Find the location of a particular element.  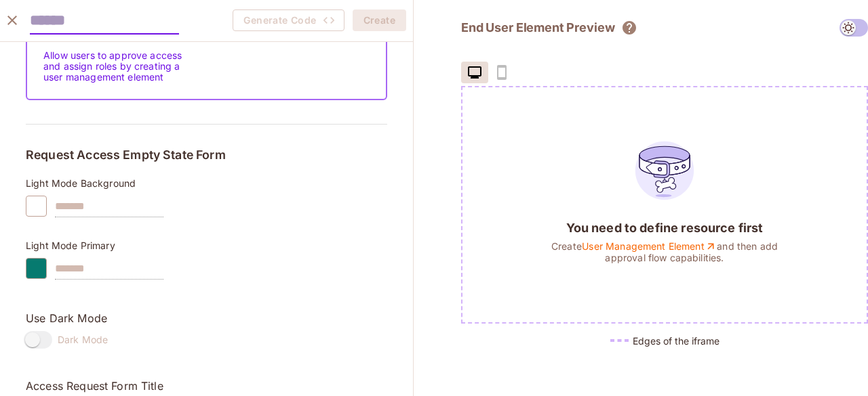

div: Create and then add approval flow capabilities. is located at coordinates (664, 252).